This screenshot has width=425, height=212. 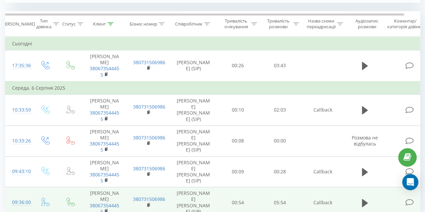 What do you see at coordinates (236, 24) in the screenshot?
I see `div: Тривалість очікування` at bounding box center [236, 24].